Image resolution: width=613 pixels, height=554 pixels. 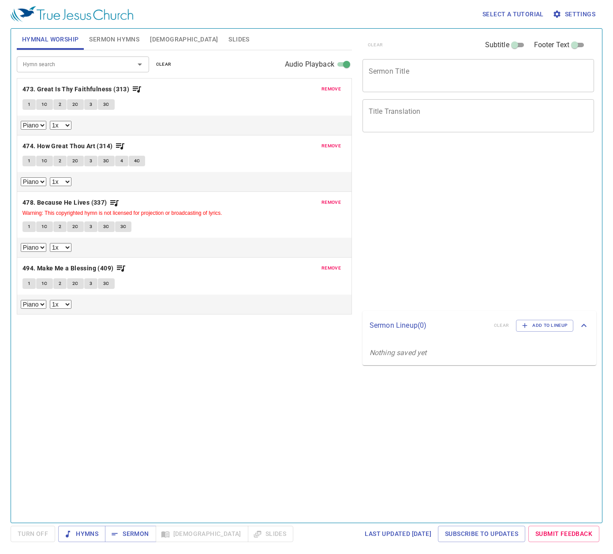 I want to click on span: Sermon, so click(x=130, y=534).